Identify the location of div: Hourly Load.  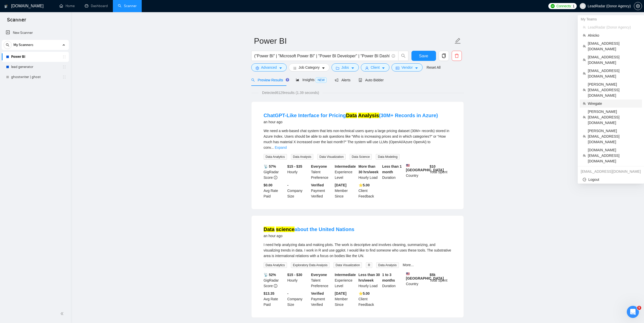
(369, 172).